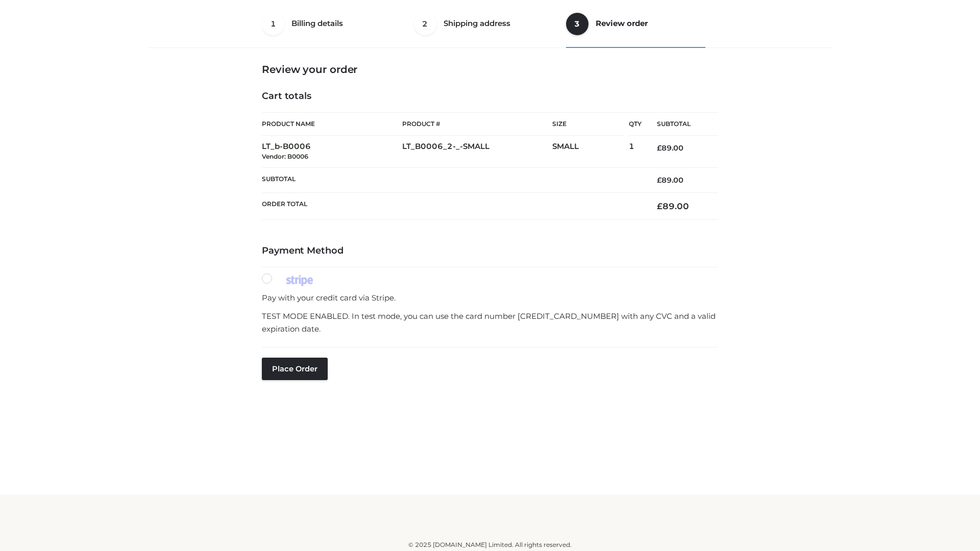  What do you see at coordinates (490, 69) in the screenshot?
I see `h3: Review your order` at bounding box center [490, 69].